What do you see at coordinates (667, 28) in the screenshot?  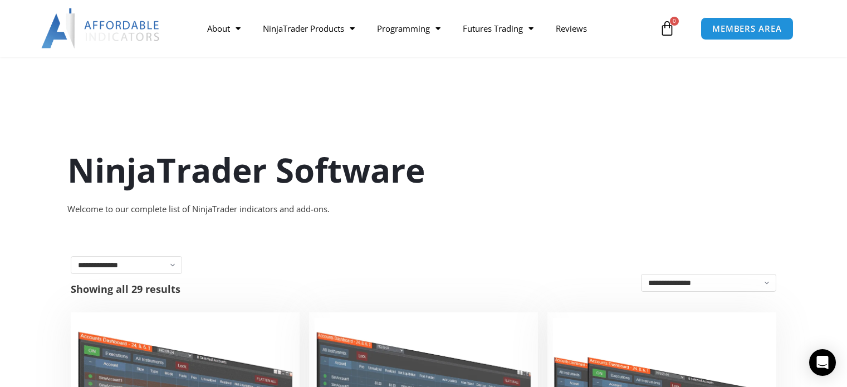 I see `a: 0` at bounding box center [667, 28].